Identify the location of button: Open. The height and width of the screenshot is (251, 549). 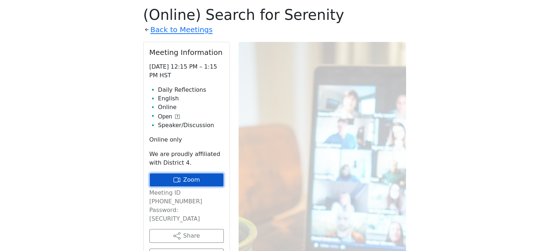
(169, 117).